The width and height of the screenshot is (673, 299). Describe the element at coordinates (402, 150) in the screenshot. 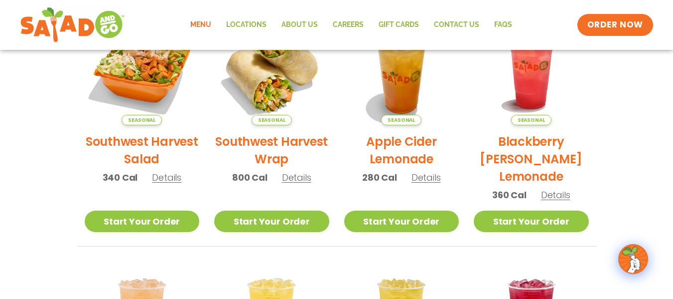

I see `h2: Apple Cider Lemonade` at that location.